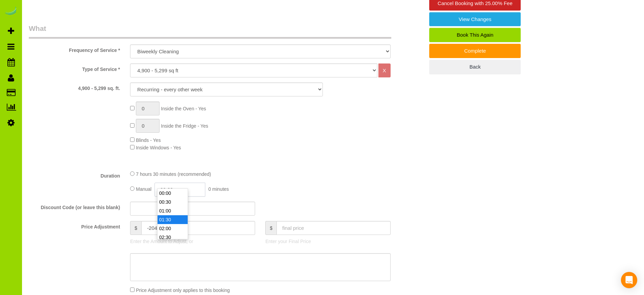 This screenshot has width=644, height=295. What do you see at coordinates (182, 290) in the screenshot?
I see `span: Price Adjustment only applies to this booking` at bounding box center [182, 290].